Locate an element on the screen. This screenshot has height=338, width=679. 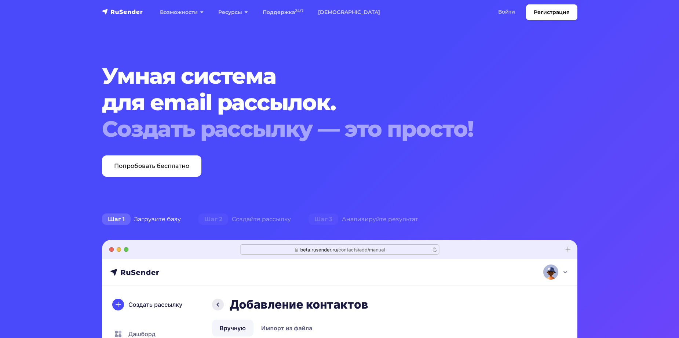
div: Создать рассылку — это просто! is located at coordinates (320, 129).